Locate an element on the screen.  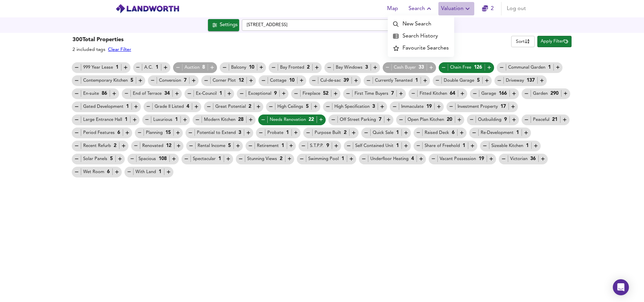
a: Search History is located at coordinates (421, 36).